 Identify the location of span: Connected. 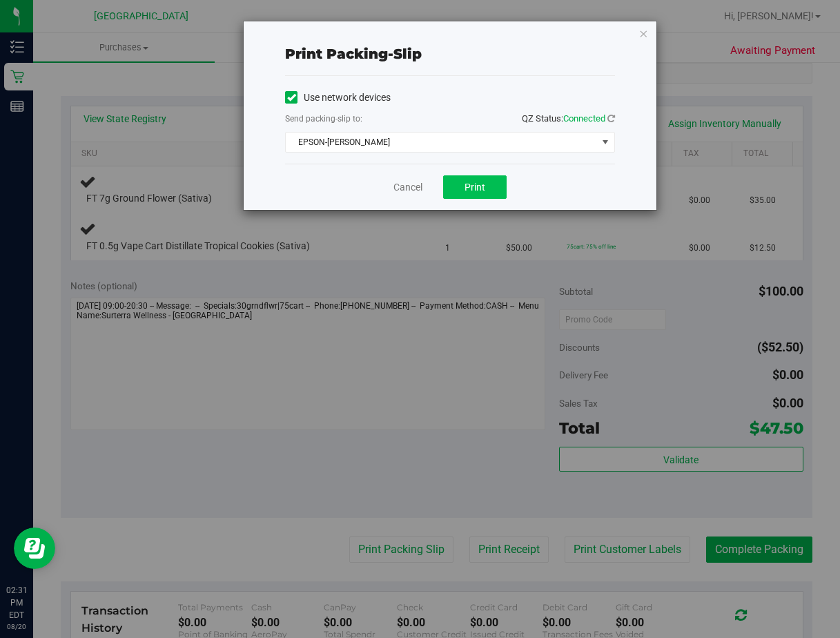
(584, 118).